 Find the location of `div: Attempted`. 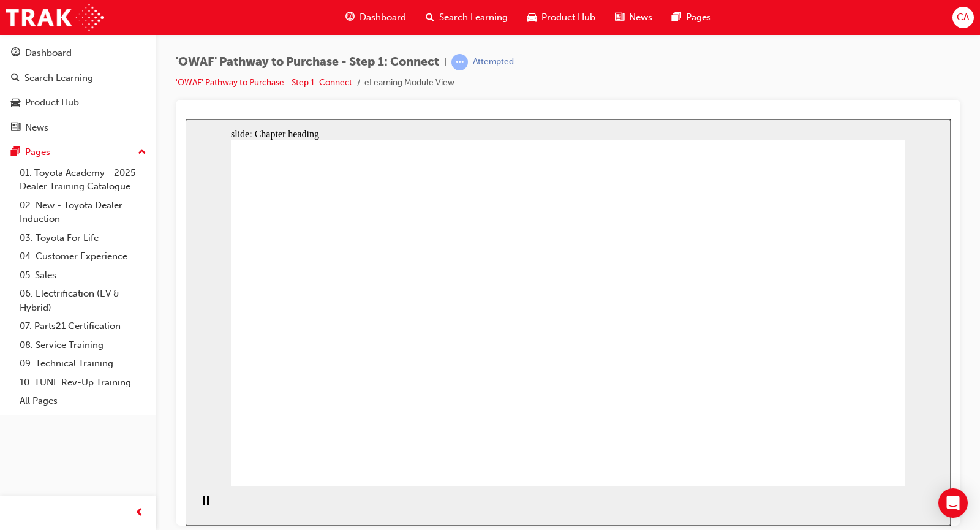

div: Attempted is located at coordinates (493, 62).